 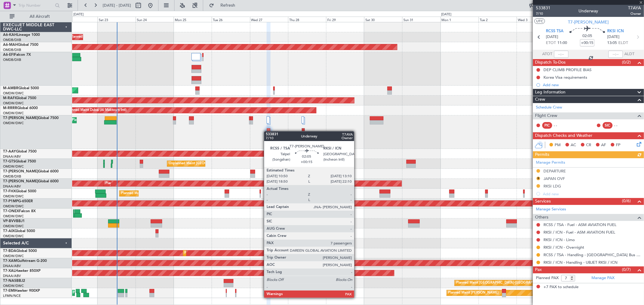 What do you see at coordinates (592, 85) in the screenshot?
I see `div: Add new` at bounding box center [592, 85].